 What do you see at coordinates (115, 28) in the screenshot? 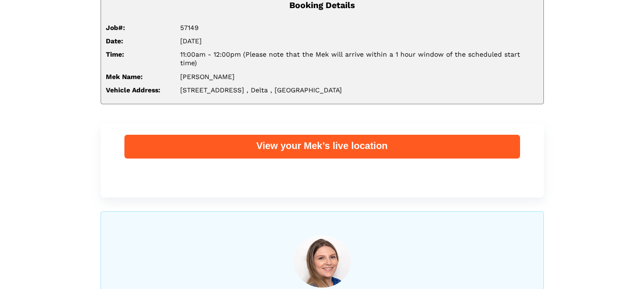
I see `strong: Job#:` at bounding box center [115, 28].